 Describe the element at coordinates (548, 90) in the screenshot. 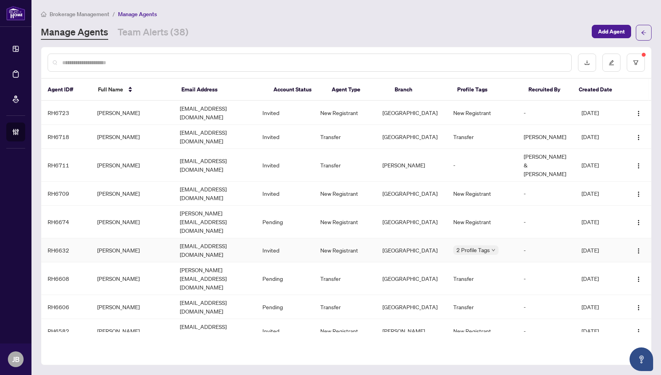

I see `th: Recruited By` at that location.